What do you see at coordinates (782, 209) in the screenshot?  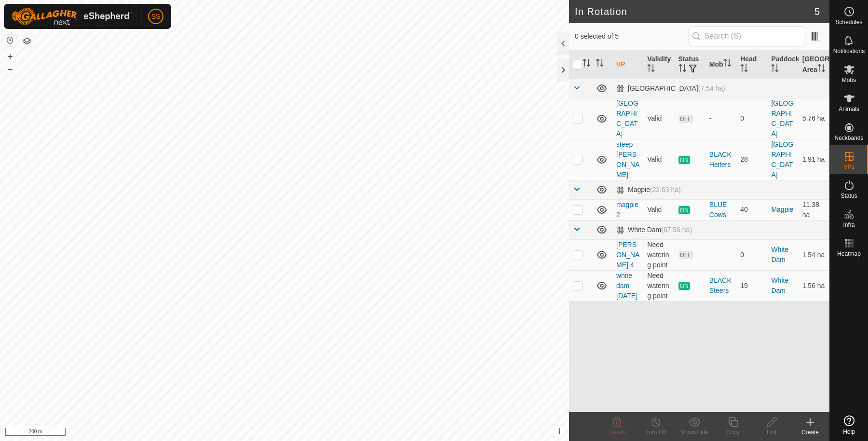 I see `a: Magpie` at bounding box center [782, 209].